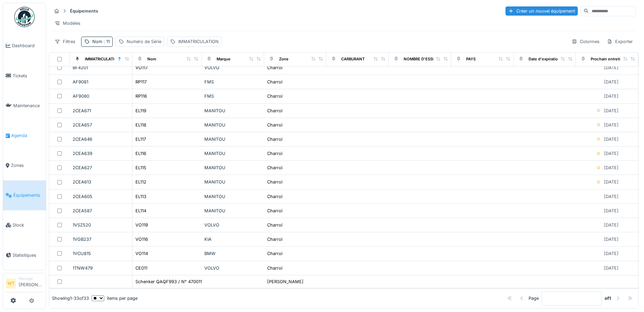  I want to click on div: BF4201, so click(101, 68).